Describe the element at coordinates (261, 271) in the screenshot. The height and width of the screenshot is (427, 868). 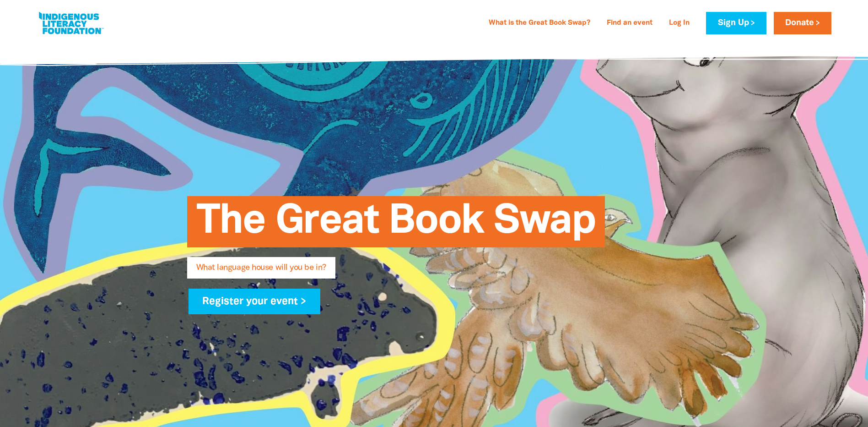
I see `span: What language house will you be in?` at that location.